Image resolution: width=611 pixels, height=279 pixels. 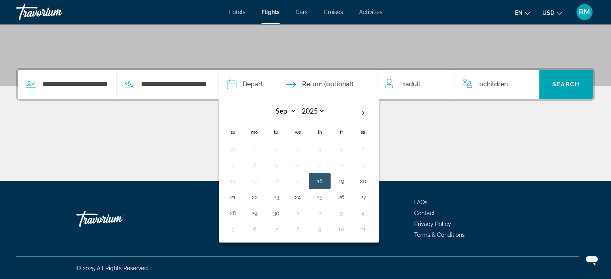 I want to click on button: Day 15, so click(x=255, y=181).